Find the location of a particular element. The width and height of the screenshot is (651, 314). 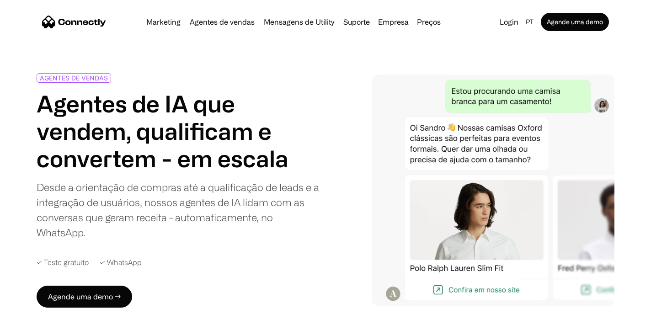

a: Marketing is located at coordinates (163, 22).